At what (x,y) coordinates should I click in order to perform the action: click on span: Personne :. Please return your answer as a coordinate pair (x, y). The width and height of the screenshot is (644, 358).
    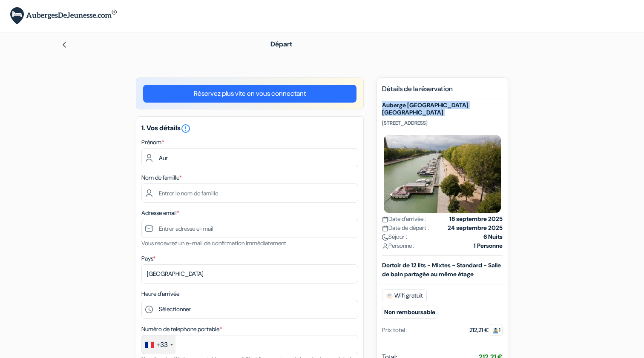
    Looking at the image, I should click on (398, 246).